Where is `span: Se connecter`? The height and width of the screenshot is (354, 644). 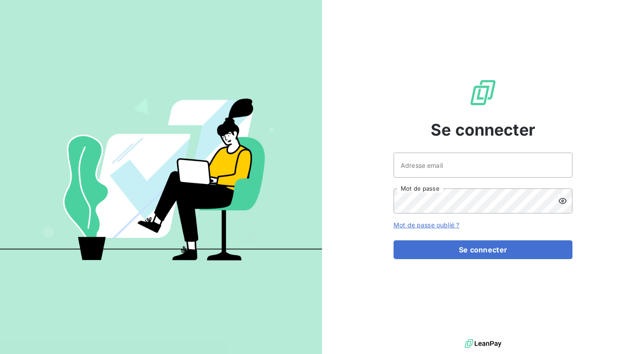 span: Se connecter is located at coordinates (483, 130).